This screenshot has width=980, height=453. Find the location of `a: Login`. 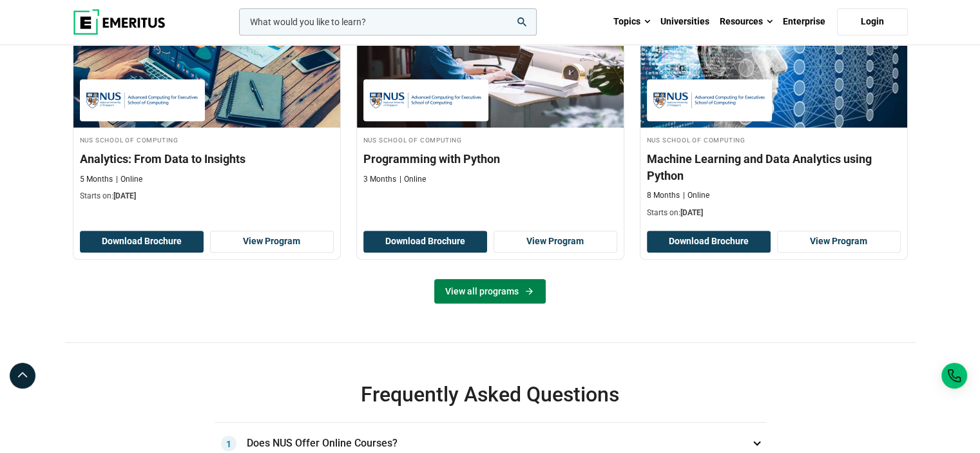

a: Login is located at coordinates (873, 22).